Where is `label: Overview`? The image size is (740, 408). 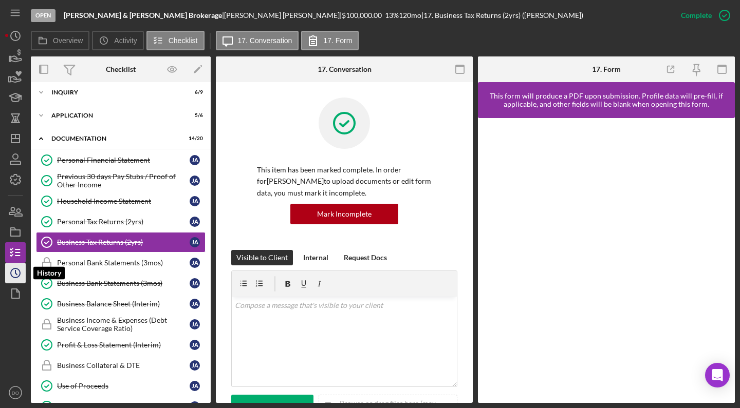
label: Overview is located at coordinates (68, 41).